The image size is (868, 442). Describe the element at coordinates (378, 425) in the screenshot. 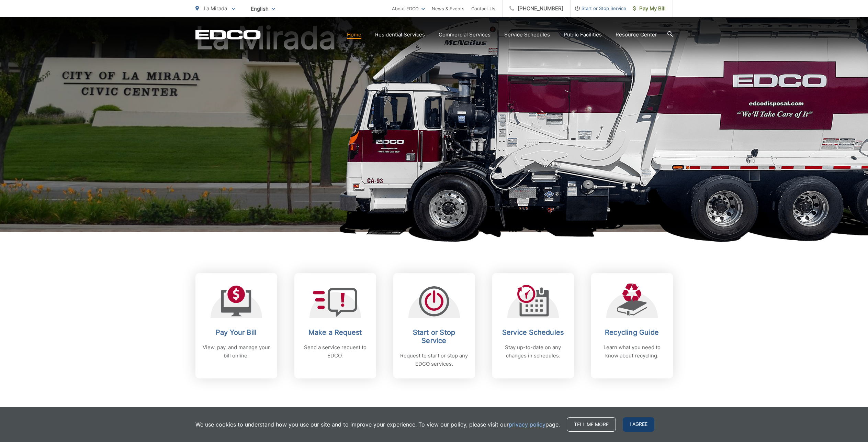

I see `p: We use cookies to understand how you use our site and to improve your experience. To view our pol...` at that location.